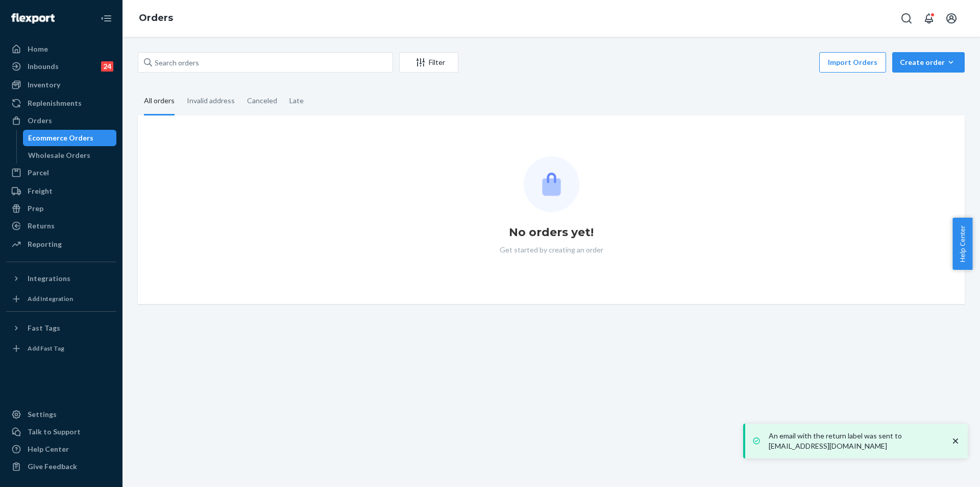 The height and width of the screenshot is (487, 980). Describe the element at coordinates (551, 184) in the screenshot. I see `img: Empty list` at that location.